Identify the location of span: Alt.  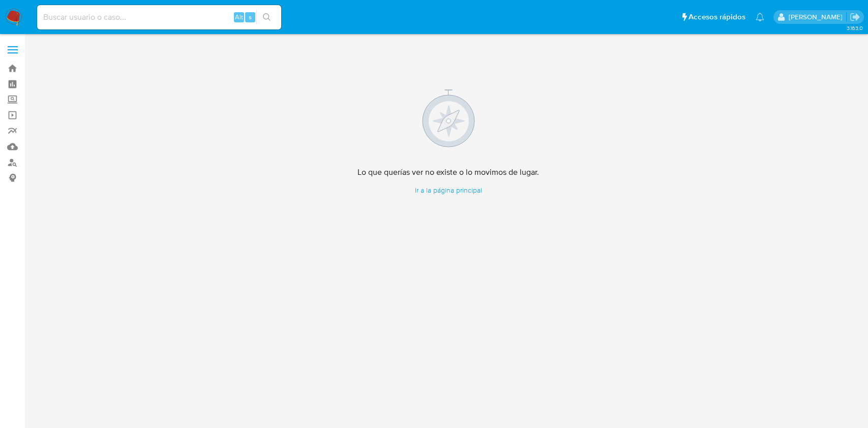
(239, 17).